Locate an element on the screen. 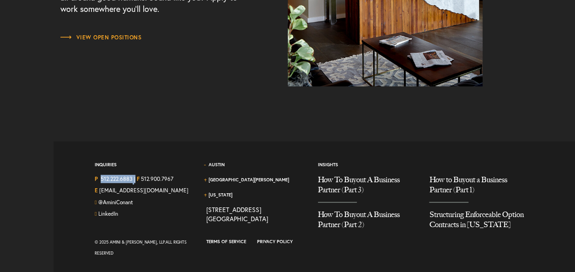 The height and width of the screenshot is (272, 575). a: View Open Positions is located at coordinates (101, 38).